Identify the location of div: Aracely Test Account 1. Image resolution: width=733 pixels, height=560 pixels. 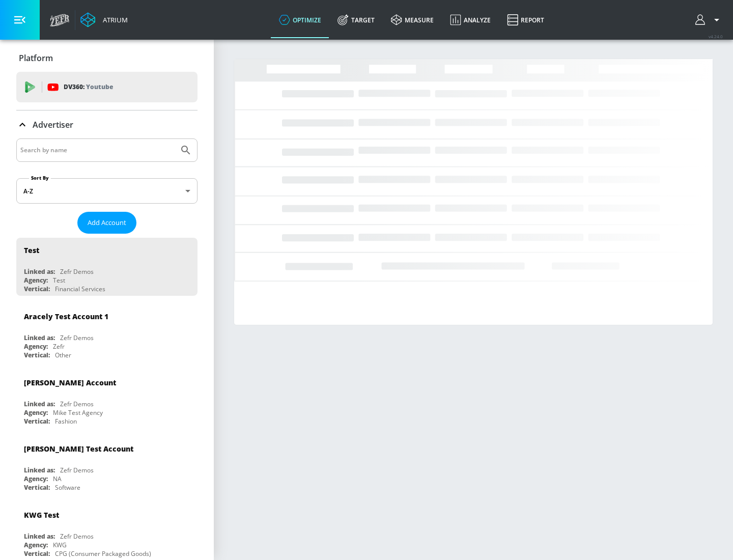
(66, 316).